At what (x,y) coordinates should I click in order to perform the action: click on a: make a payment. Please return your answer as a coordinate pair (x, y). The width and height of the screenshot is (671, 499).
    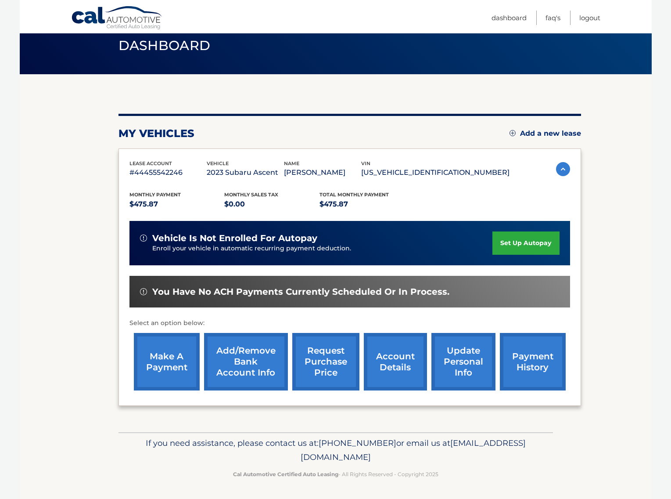
    Looking at the image, I should click on (167, 361).